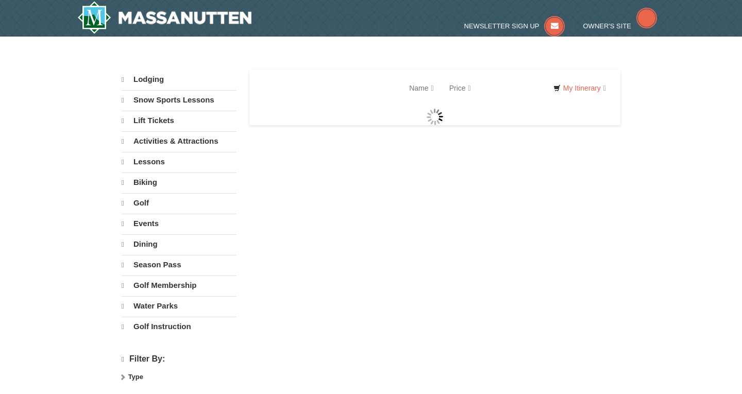 Image resolution: width=742 pixels, height=394 pixels. Describe the element at coordinates (179, 359) in the screenshot. I see `h4: Filter By:` at that location.